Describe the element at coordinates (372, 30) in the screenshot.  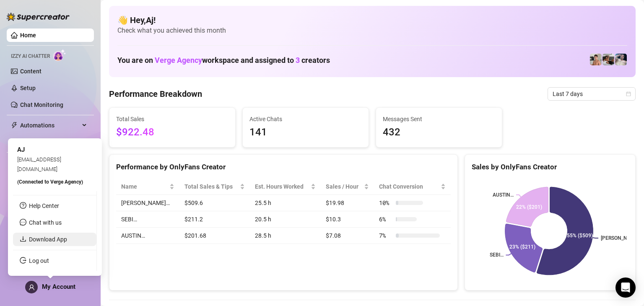
I see `span: Check what you achieved this month` at that location.